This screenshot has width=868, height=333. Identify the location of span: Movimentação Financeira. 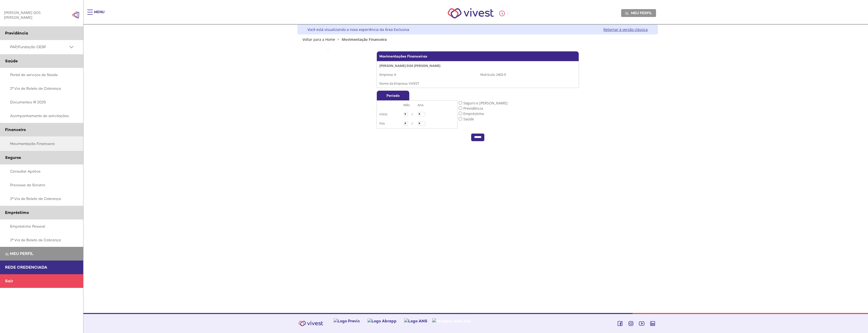
(364, 39).